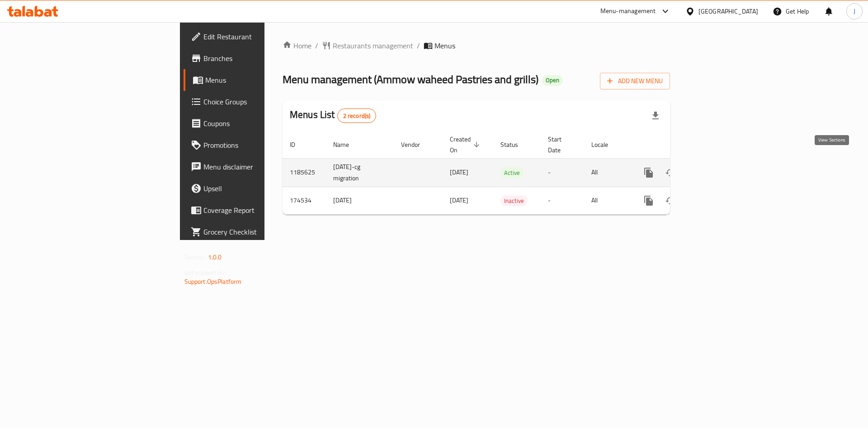 This screenshot has height=428, width=868. Describe the element at coordinates (261, 189) in the screenshot. I see `span: Upsell` at that location.